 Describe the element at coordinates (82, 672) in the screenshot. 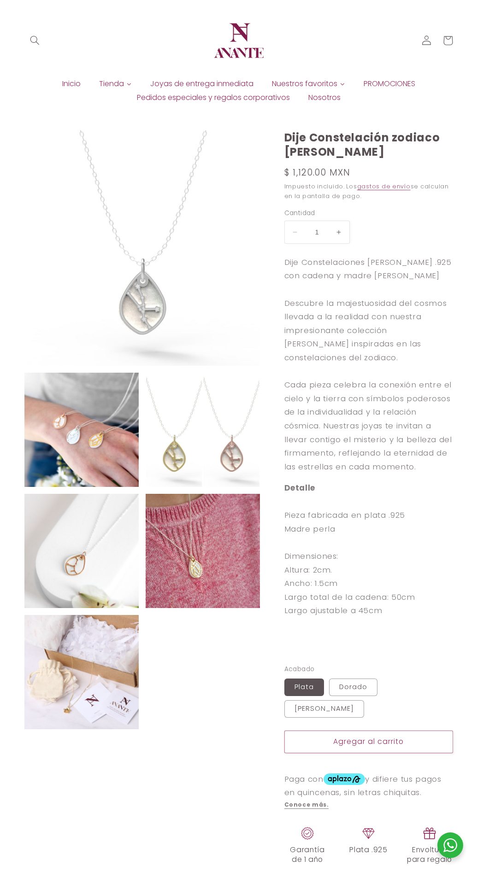

I see `img: empaque_9d7cc665-1193-44ce-8078-3202d2f81c9b.jpg` at that location.